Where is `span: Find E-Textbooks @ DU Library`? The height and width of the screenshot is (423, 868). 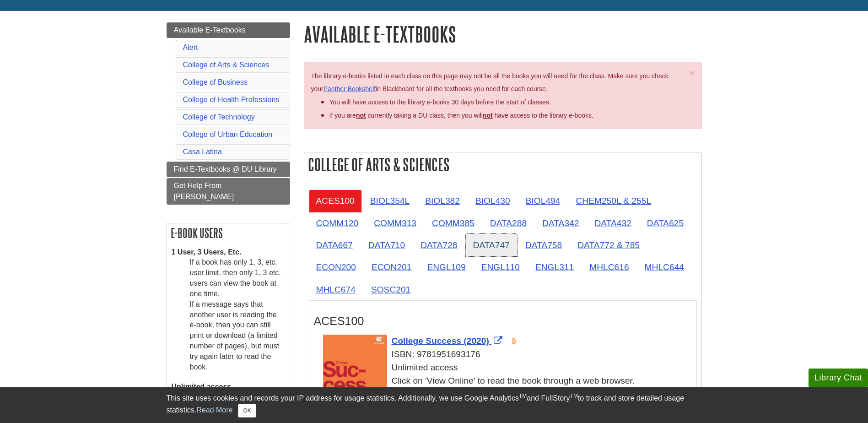 span: Find E-Textbooks @ DU Library is located at coordinates (225, 169).